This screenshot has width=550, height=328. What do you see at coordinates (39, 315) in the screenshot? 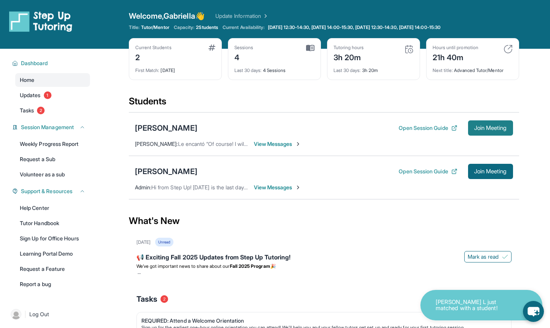
I see `span: Log Out` at bounding box center [39, 315].